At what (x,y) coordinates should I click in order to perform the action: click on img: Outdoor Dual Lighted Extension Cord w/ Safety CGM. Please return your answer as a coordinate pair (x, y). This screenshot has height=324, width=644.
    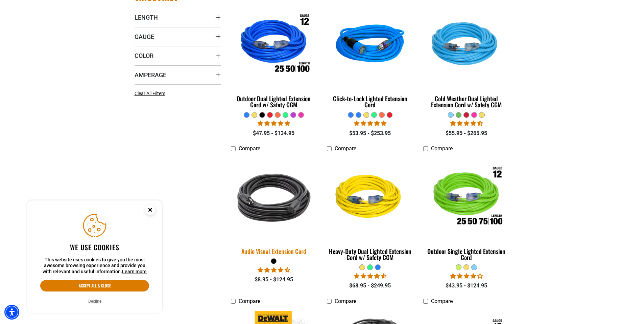
    Looking at the image, I should click on (274, 45).